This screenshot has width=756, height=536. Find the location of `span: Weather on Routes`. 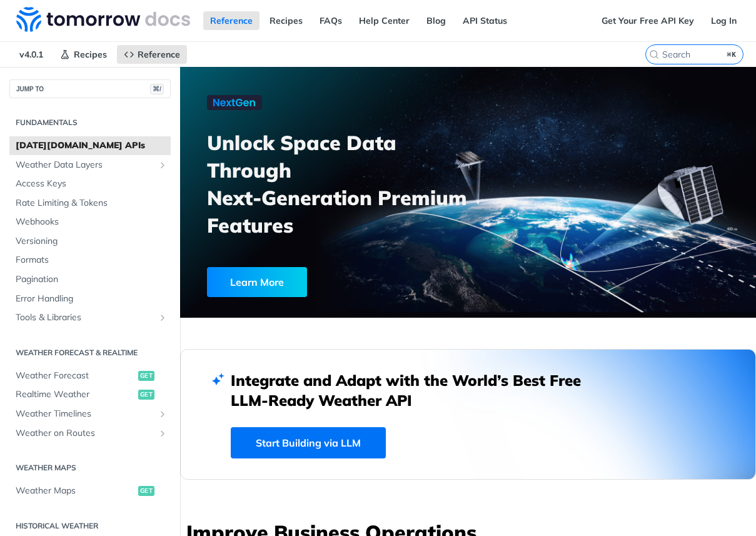

span: Weather on Routes is located at coordinates (85, 433).